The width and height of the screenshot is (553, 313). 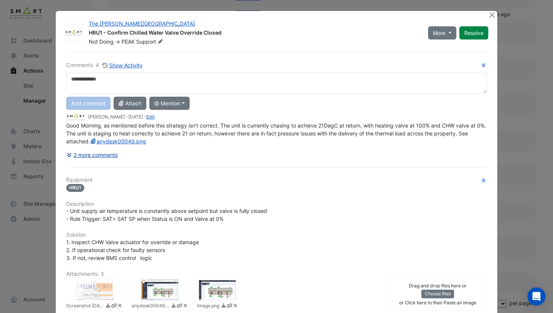 What do you see at coordinates (101, 41) in the screenshot?
I see `span: Not Doing` at bounding box center [101, 41].